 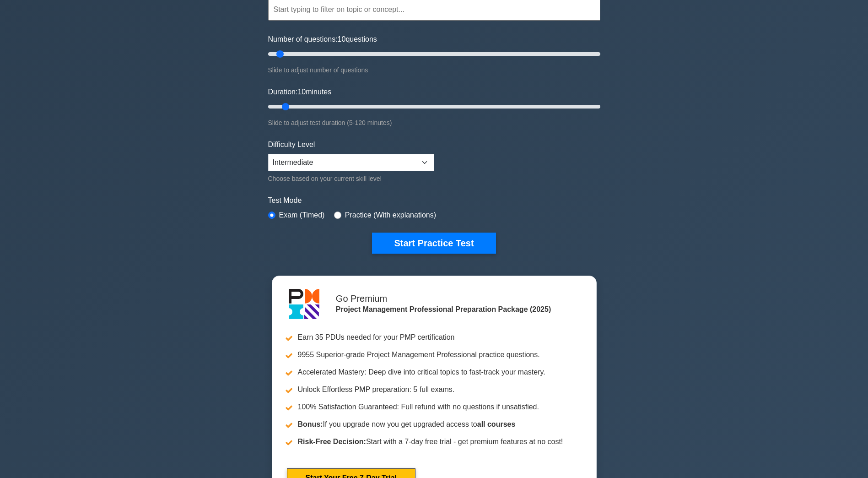 I want to click on label: Exam (Timed), so click(x=302, y=215).